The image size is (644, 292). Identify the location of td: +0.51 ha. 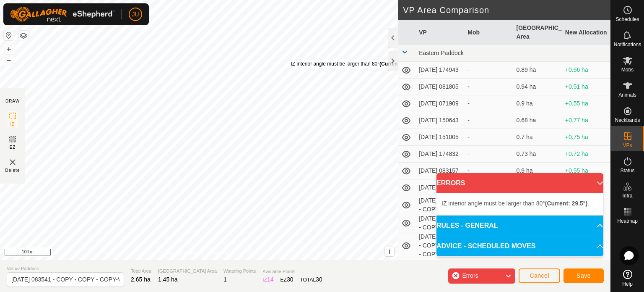
(586, 87).